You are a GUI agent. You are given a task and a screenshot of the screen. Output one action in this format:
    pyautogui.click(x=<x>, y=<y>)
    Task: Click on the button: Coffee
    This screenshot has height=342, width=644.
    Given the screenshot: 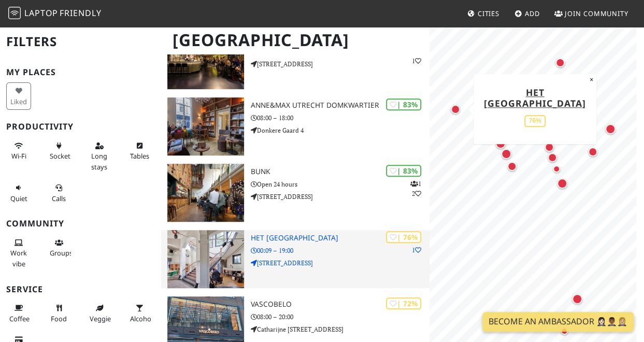 What is the action you would take?
    pyautogui.click(x=19, y=313)
    